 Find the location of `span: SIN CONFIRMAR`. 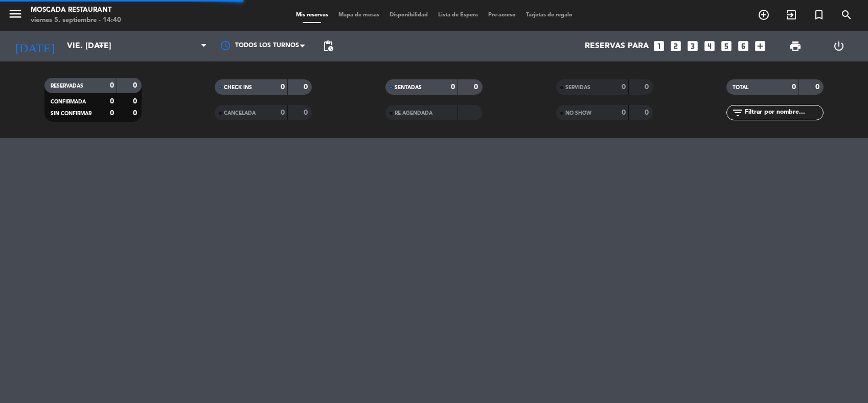

span: SIN CONFIRMAR is located at coordinates (71, 114).